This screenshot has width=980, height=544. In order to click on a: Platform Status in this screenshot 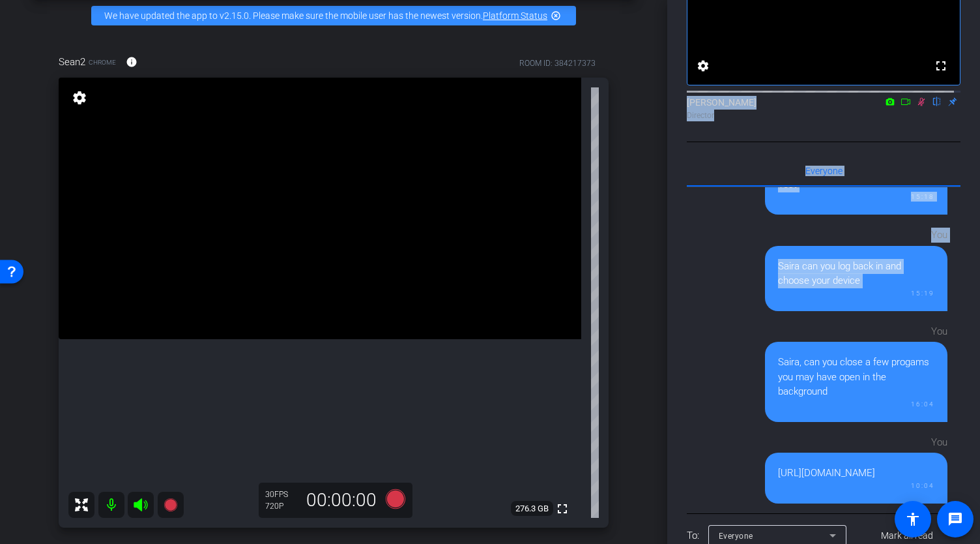, I will do `click(515, 15)`.